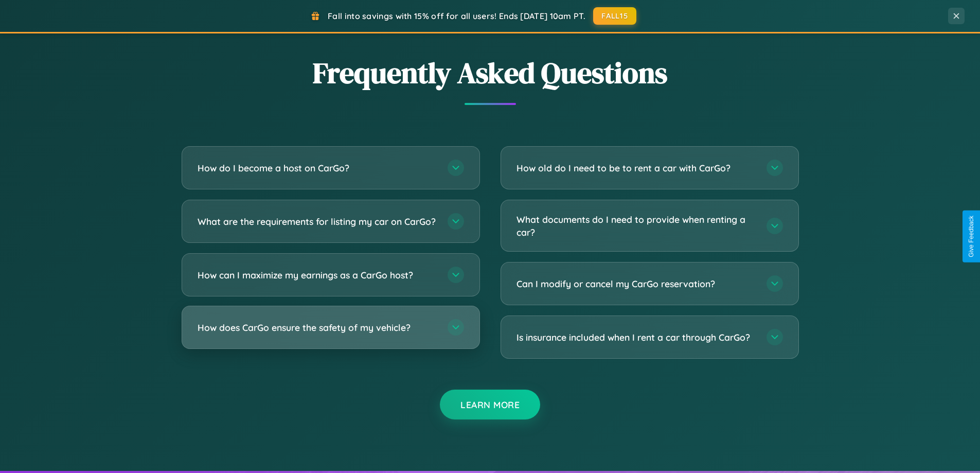 The height and width of the screenshot is (473, 980). What do you see at coordinates (317, 221) in the screenshot?
I see `h3: What are the requirements for listing my car on CarGo?` at bounding box center [317, 221].